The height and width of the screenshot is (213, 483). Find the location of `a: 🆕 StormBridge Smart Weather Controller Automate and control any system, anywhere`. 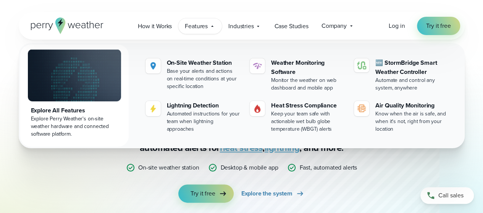

a: 🆕 StormBridge Smart Weather Controller Automate and control any system, anywhere is located at coordinates (401, 75).